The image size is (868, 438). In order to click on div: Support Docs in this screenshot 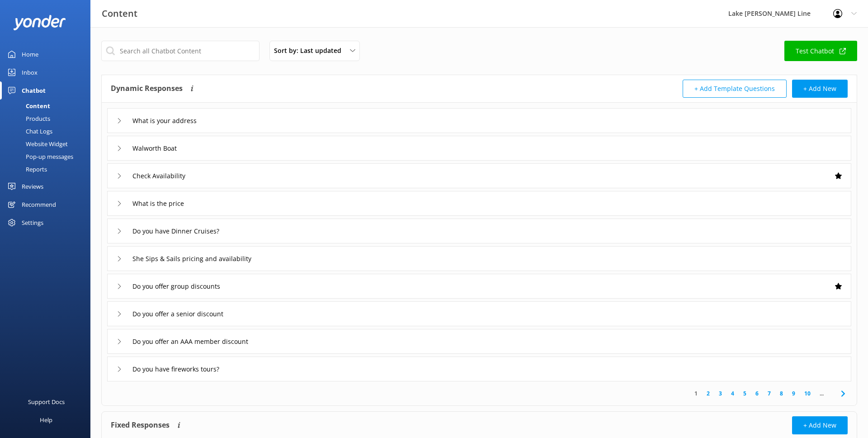, I will do `click(46, 402)`.